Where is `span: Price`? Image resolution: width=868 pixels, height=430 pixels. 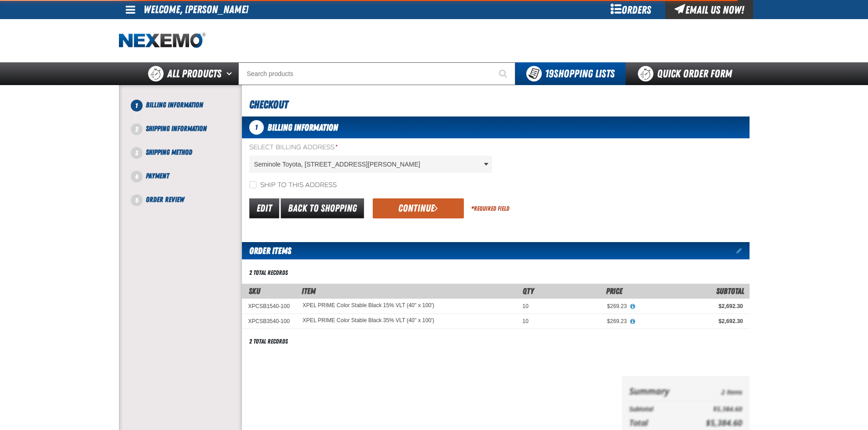
span: Price is located at coordinates (614, 291).